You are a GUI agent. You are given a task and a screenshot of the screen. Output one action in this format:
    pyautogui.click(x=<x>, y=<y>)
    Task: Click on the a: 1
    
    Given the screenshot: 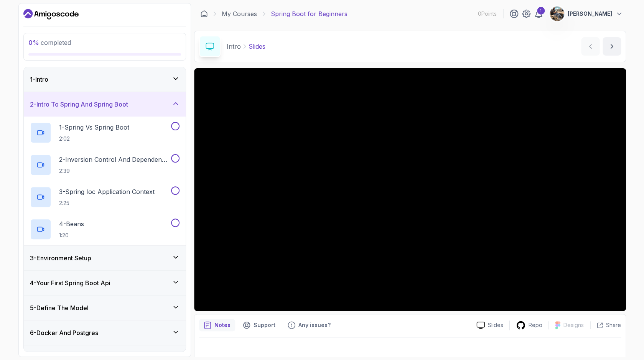 What is the action you would take?
    pyautogui.click(x=538, y=14)
    